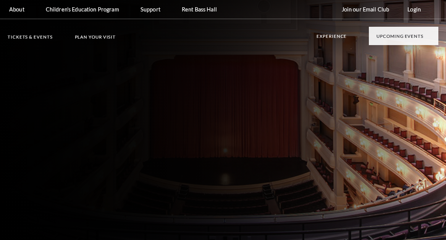 The width and height of the screenshot is (446, 240). What do you see at coordinates (399, 38) in the screenshot?
I see `p: Upcoming Events` at bounding box center [399, 38].